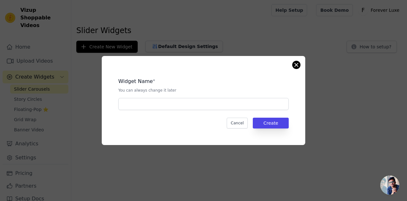 The width and height of the screenshot is (407, 201). I want to click on a: Open chat, so click(390, 185).